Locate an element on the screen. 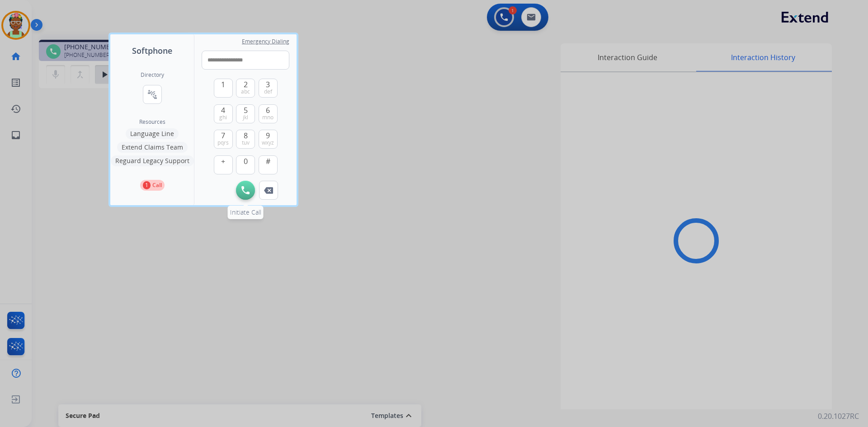  span: abc is located at coordinates (245, 92).